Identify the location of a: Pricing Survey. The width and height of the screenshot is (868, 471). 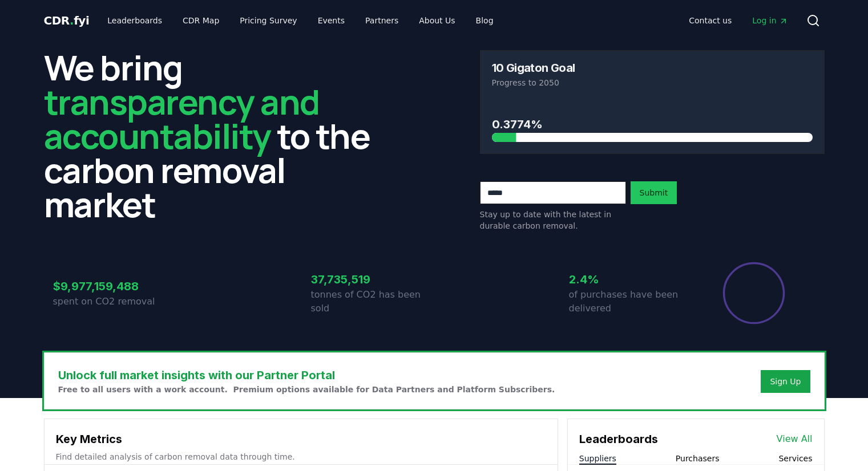
(268, 20).